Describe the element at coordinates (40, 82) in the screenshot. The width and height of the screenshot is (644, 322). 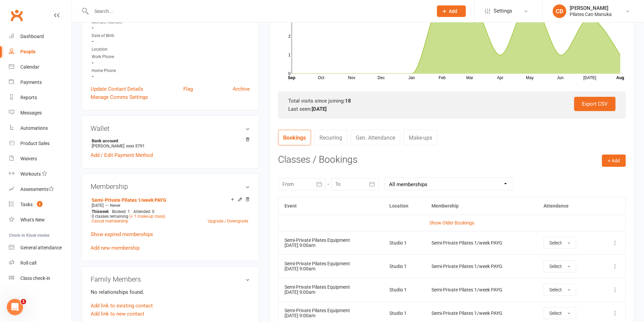
I see `a: Payments` at that location.